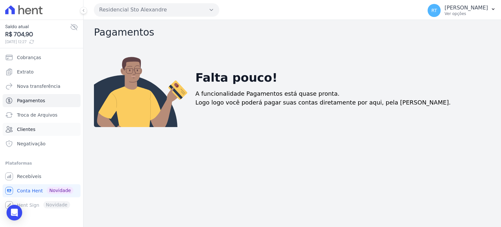 The height and width of the screenshot is (227, 501). Describe the element at coordinates (41, 72) in the screenshot. I see `a: Extrato` at that location.